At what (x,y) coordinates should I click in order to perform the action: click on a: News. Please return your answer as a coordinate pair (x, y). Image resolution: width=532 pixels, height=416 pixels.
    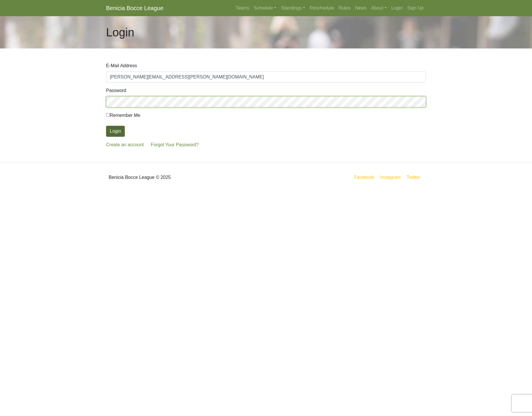
    Looking at the image, I should click on (361, 8).